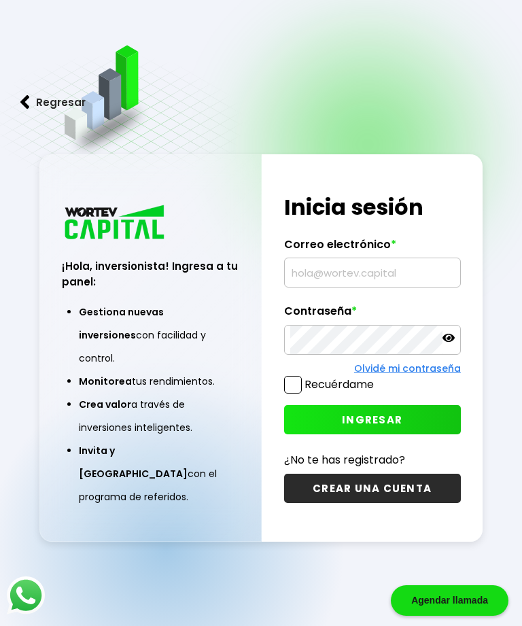  Describe the element at coordinates (150, 473) in the screenshot. I see `li: con el programa de referidos.` at that location.